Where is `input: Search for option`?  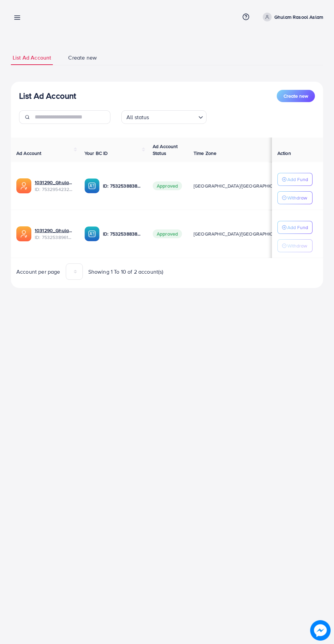
input: Search for option is located at coordinates (174, 116).